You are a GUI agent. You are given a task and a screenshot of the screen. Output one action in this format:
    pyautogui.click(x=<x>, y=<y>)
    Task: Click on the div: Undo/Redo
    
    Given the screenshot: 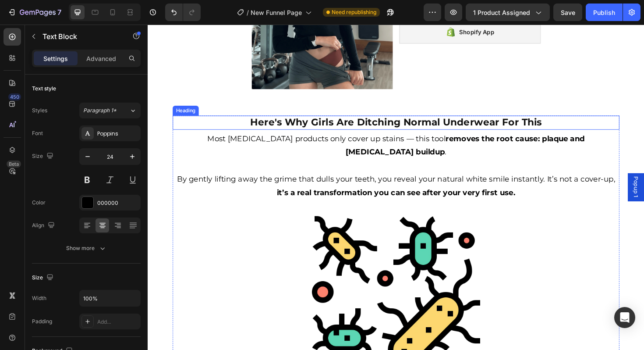 What is the action you would take?
    pyautogui.click(x=183, y=12)
    